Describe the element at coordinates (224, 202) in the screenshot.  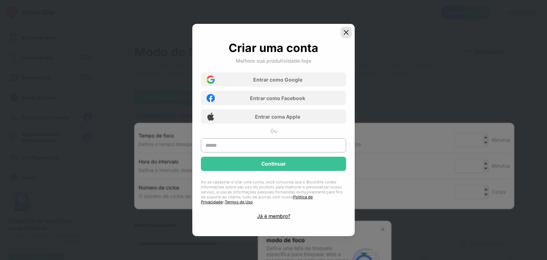
I see `font: e` at that location.